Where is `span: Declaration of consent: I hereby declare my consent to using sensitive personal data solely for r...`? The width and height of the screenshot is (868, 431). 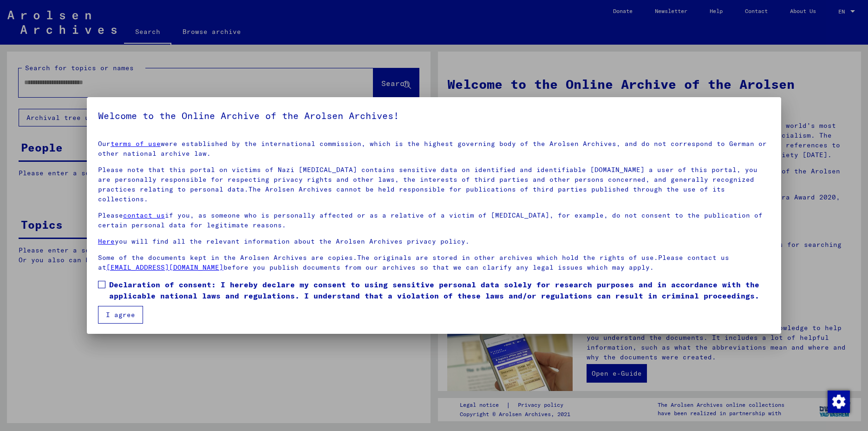 span: Declaration of consent: I hereby declare my consent to using sensitive personal data solely for r... is located at coordinates (439, 290).